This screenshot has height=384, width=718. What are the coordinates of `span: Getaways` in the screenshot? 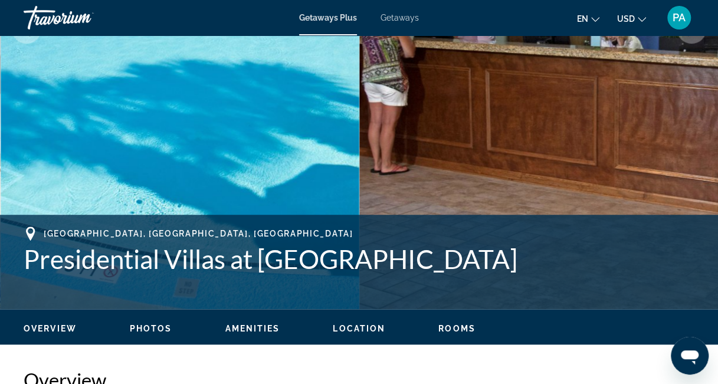 It's located at (400, 18).